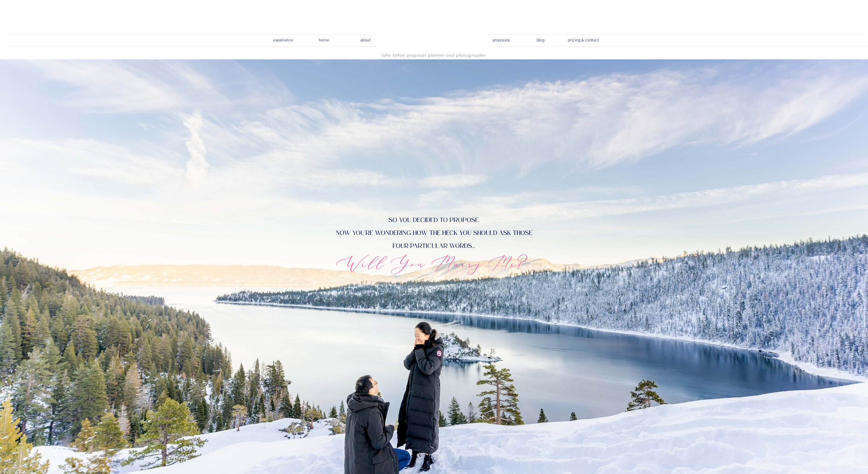  What do you see at coordinates (324, 39) in the screenshot?
I see `a: home` at bounding box center [324, 39].